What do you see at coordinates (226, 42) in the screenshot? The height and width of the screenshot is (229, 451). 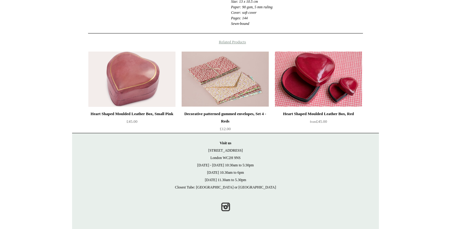 I see `h4: Related Products` at bounding box center [226, 42].